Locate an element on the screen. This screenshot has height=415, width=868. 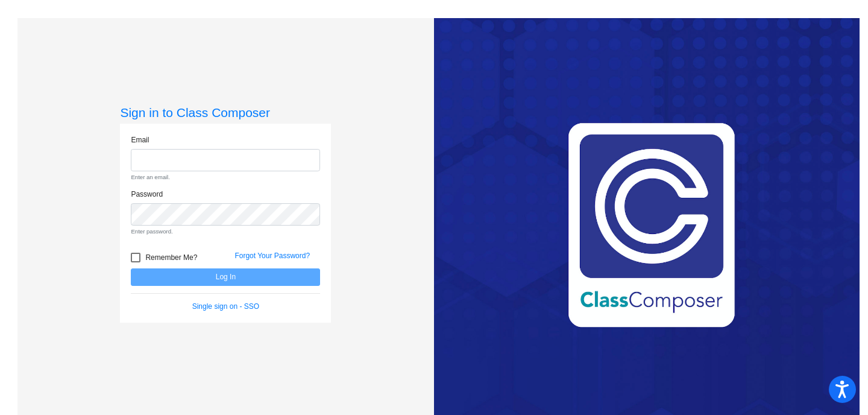
a: Single sign on - SSO is located at coordinates (225, 306).